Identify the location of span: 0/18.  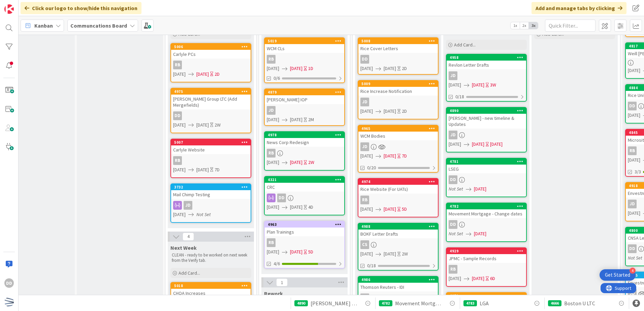
(460, 96).